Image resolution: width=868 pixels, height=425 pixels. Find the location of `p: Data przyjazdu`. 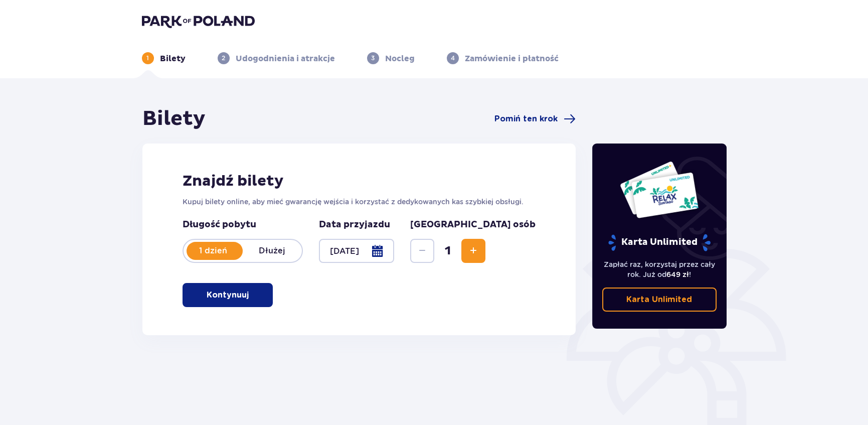

p: Data przyjazdu is located at coordinates (354, 224).